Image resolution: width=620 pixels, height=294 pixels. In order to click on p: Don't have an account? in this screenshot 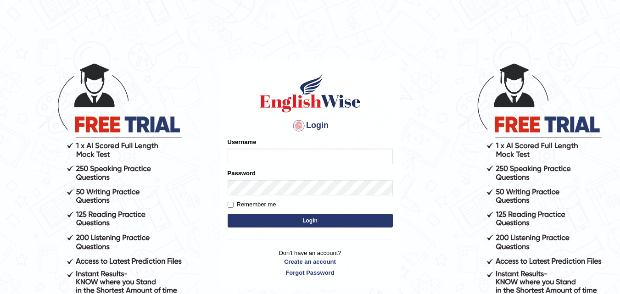, I will do `click(310, 263)`.